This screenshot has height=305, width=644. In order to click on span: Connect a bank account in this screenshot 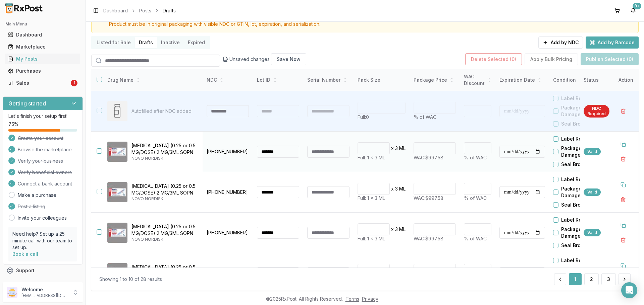, I will do `click(45, 184)`.